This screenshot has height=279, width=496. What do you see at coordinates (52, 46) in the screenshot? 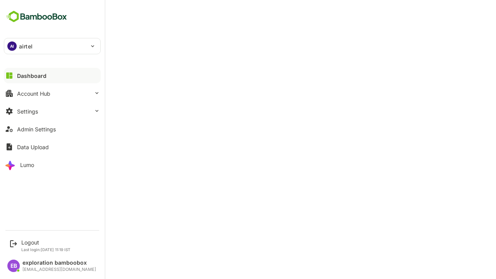
I see `div: AIairtel` at bounding box center [52, 46].